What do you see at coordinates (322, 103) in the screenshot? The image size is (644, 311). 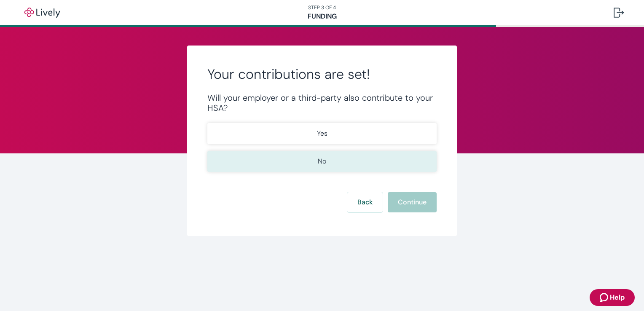 I see `div: Will your employer or a third-party also contribute to your HSA?` at bounding box center [322, 103].